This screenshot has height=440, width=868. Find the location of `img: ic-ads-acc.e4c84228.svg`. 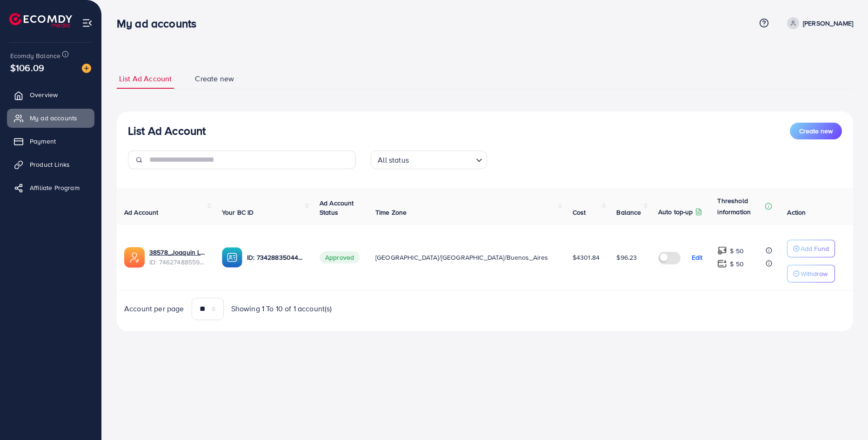

img: ic-ads-acc.e4c84228.svg is located at coordinates (134, 257).